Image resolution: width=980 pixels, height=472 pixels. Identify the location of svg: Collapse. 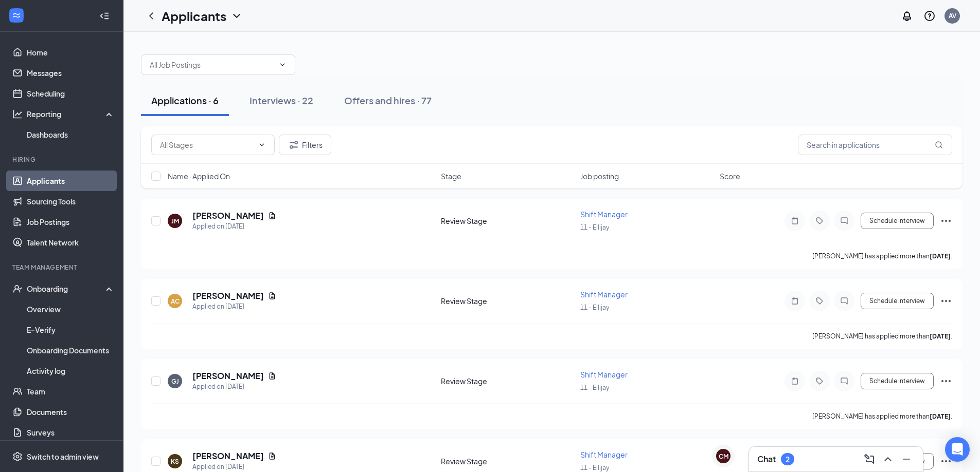
(104, 16).